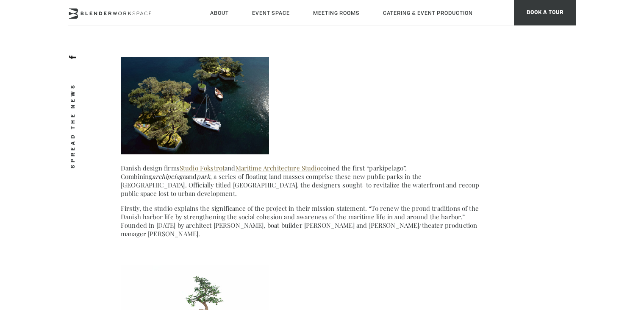 This screenshot has width=644, height=310. What do you see at coordinates (278, 168) in the screenshot?
I see `a: Maritime Architecture Studio` at bounding box center [278, 168].